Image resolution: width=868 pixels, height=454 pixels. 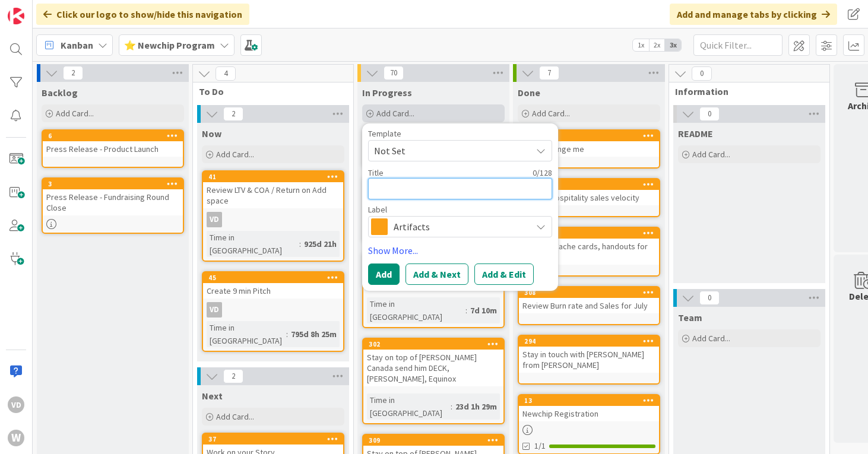 What do you see at coordinates (591, 233) in the screenshot?
I see `div: 297` at bounding box center [591, 233].